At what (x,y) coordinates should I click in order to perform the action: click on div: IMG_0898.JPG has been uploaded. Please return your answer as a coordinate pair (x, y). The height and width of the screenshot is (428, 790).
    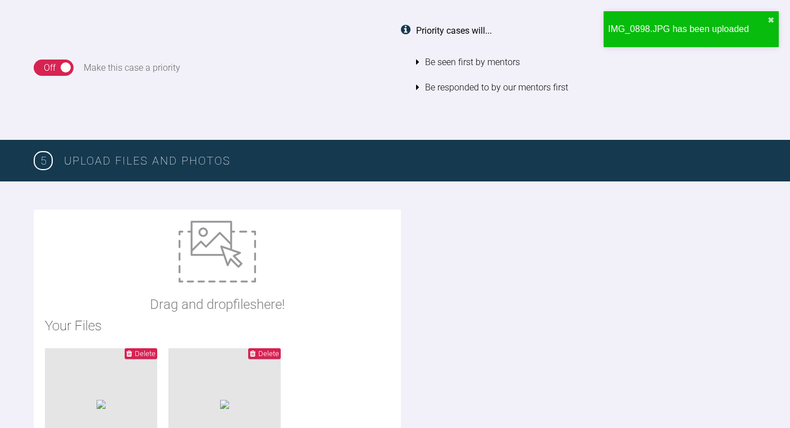
    Looking at the image, I should click on (688, 29).